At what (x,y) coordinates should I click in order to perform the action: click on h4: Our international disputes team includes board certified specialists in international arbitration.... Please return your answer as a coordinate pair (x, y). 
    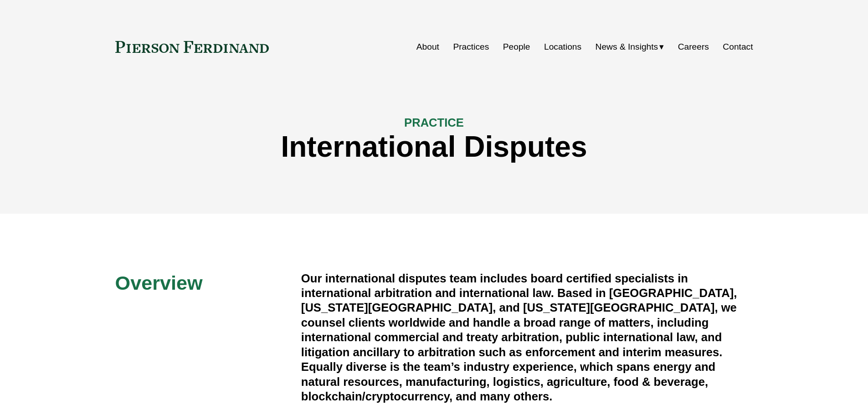
    Looking at the image, I should click on (527, 338).